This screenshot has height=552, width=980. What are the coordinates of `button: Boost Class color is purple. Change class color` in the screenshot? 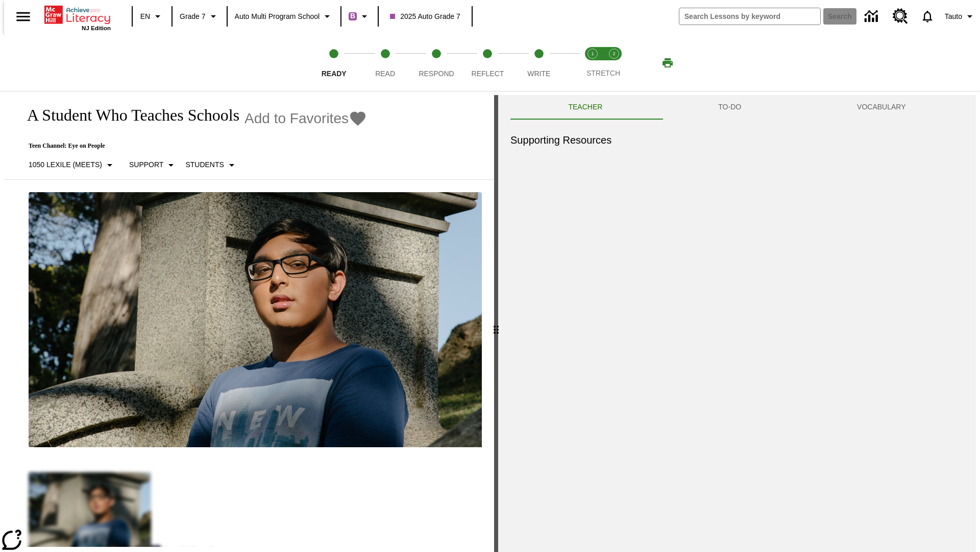 It's located at (359, 16).